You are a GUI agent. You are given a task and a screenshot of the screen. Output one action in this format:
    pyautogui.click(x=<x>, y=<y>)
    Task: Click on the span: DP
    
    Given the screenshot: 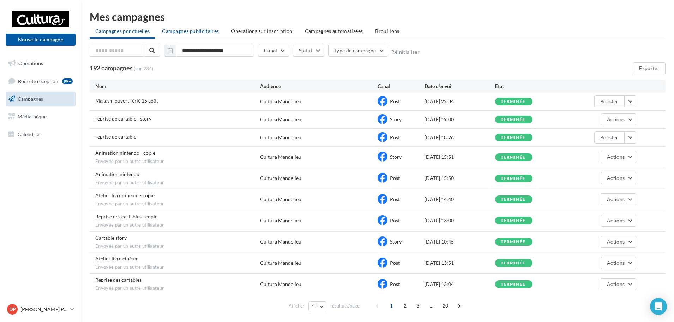 What is the action you would take?
    pyautogui.click(x=12, y=309)
    